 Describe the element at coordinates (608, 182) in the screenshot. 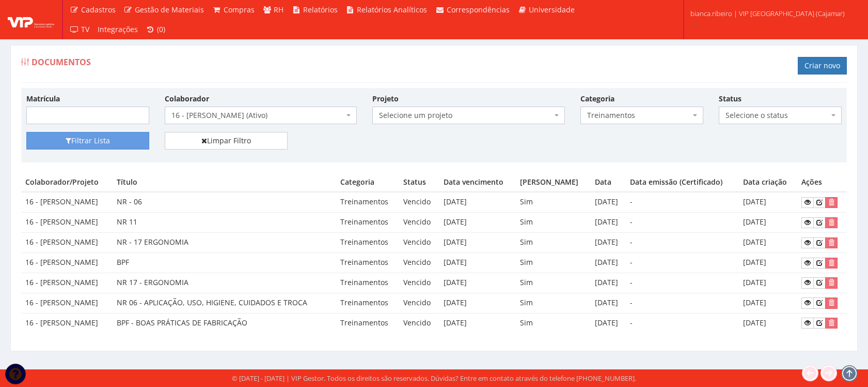

I see `th: Data` at that location.